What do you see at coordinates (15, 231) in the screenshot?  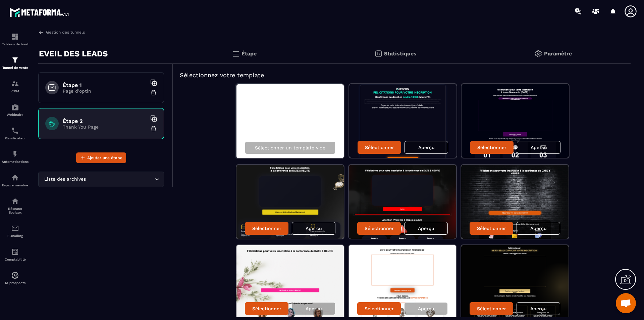 I see `a: emailemailE-mailing` at bounding box center [15, 231].